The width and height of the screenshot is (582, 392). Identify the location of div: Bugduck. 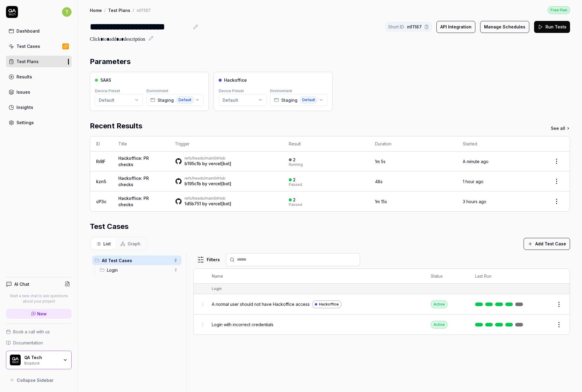
(42, 363).